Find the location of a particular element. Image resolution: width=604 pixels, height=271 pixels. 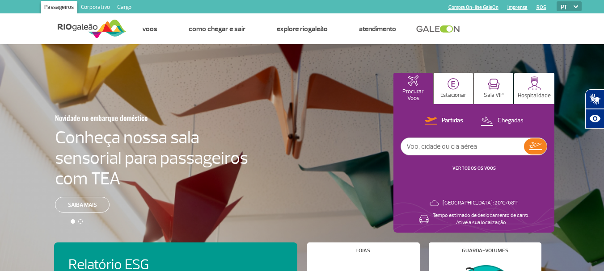

button: Abrir recursos assistivos. is located at coordinates (594, 119).